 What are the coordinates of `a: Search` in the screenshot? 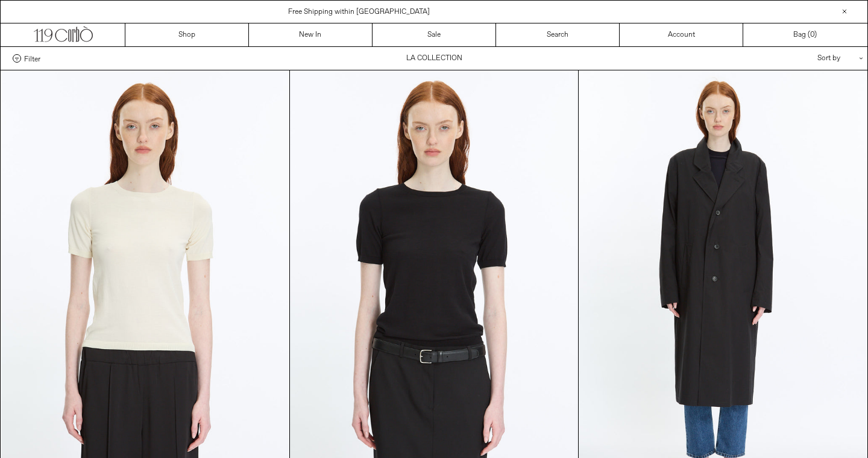 It's located at (558, 35).